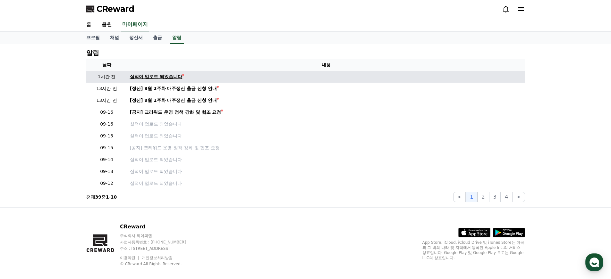  I want to click on p: 주식회사 와이피랩, so click(159, 236).